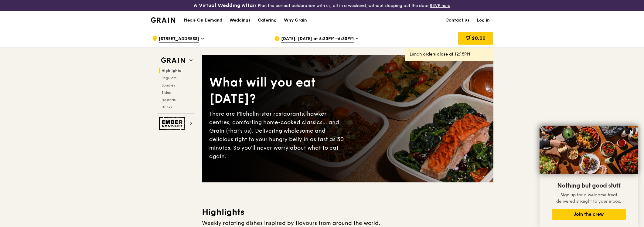 This screenshot has height=227, width=644. Describe the element at coordinates (203, 20) in the screenshot. I see `h1: Meals On Demand` at that location.